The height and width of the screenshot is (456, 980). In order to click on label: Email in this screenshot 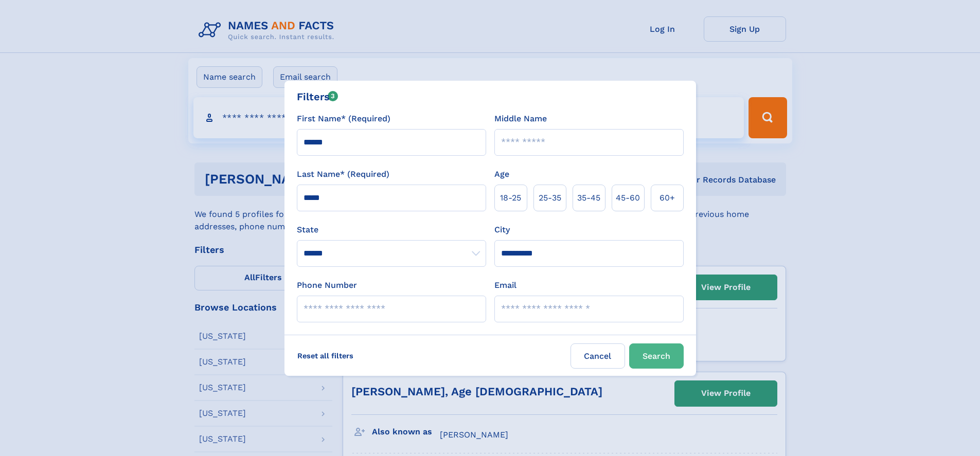, I will do `click(505, 285)`.